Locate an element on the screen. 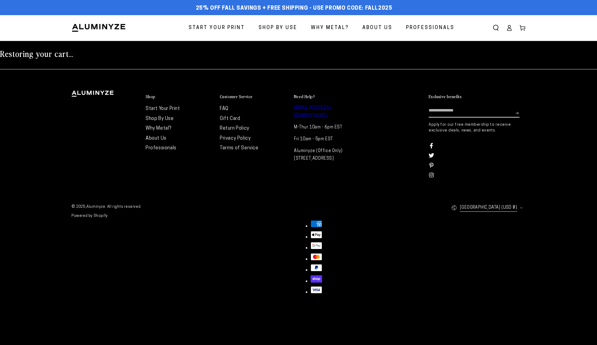  p: M-Thur 10am - 6pm EST is located at coordinates (328, 127).